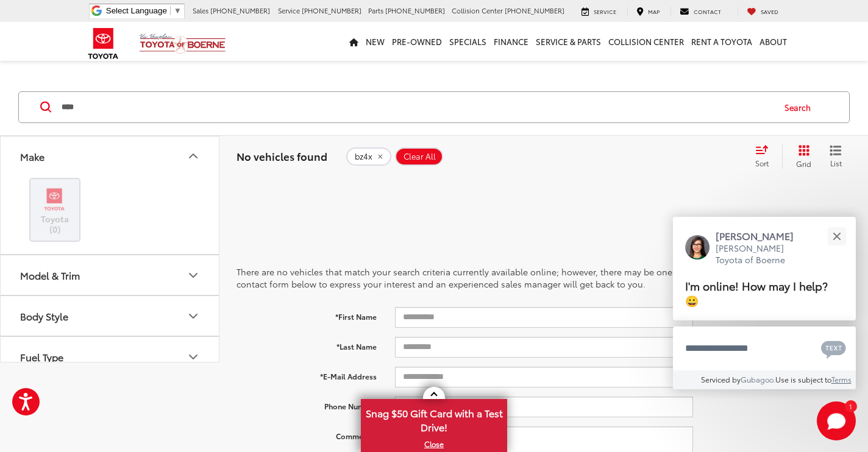 This screenshot has width=868, height=452. What do you see at coordinates (417, 41) in the screenshot?
I see `a: Pre-Owned` at bounding box center [417, 41].